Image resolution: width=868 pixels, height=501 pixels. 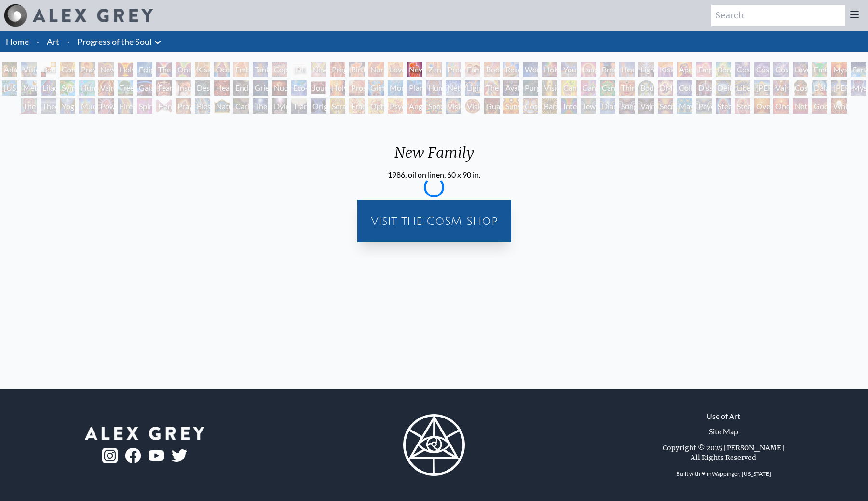 I want to click on div: Visionary Origin of Language, so click(x=29, y=70).